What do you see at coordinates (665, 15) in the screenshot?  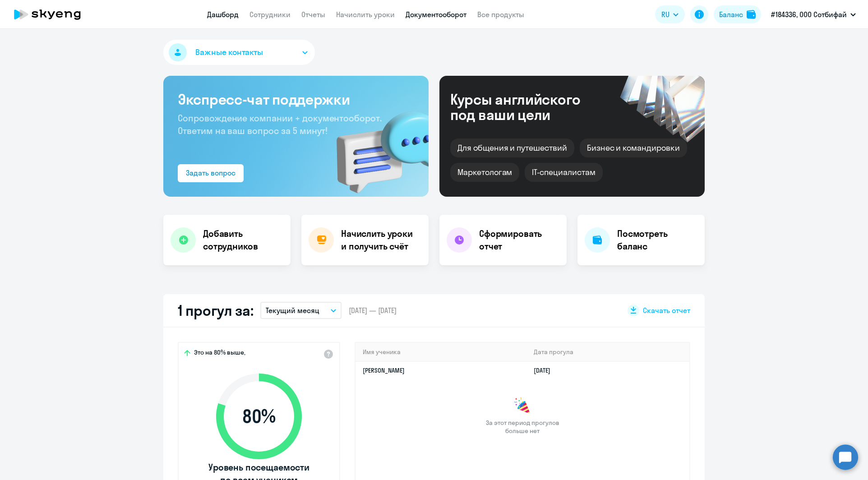 I see `span: RU` at bounding box center [665, 15].